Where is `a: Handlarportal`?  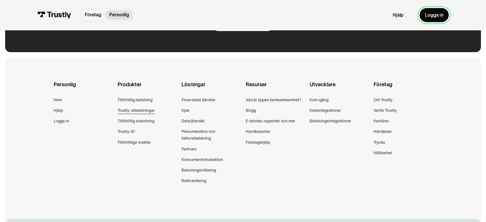
a: Handlarportal is located at coordinates (258, 131).